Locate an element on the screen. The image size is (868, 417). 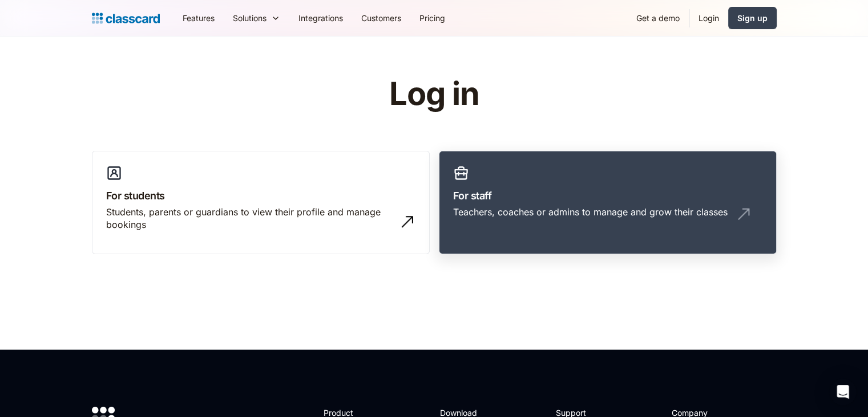
a: Features is located at coordinates (199, 17).